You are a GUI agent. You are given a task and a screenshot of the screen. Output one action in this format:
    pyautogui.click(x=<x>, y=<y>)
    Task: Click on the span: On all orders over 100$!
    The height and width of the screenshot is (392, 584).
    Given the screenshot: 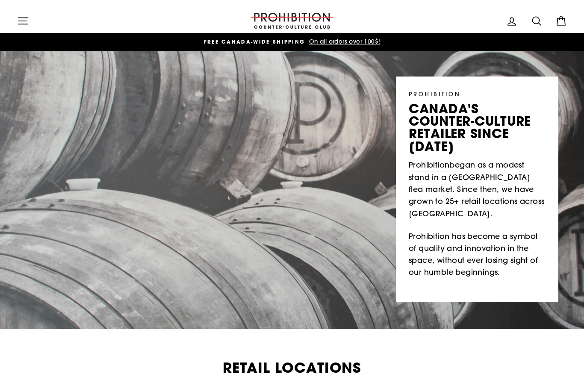 What is the action you would take?
    pyautogui.click(x=343, y=41)
    